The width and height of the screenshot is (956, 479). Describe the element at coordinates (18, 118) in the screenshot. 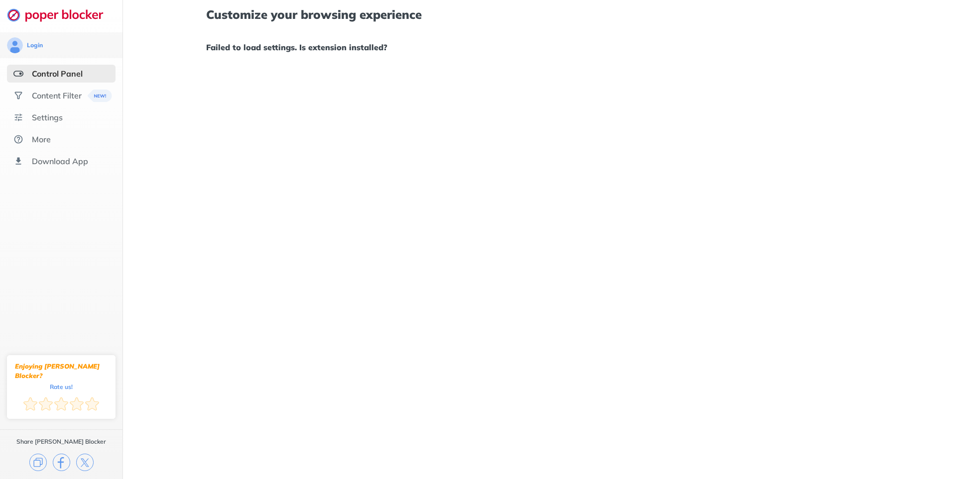

I see `img: settings.svg` at that location.